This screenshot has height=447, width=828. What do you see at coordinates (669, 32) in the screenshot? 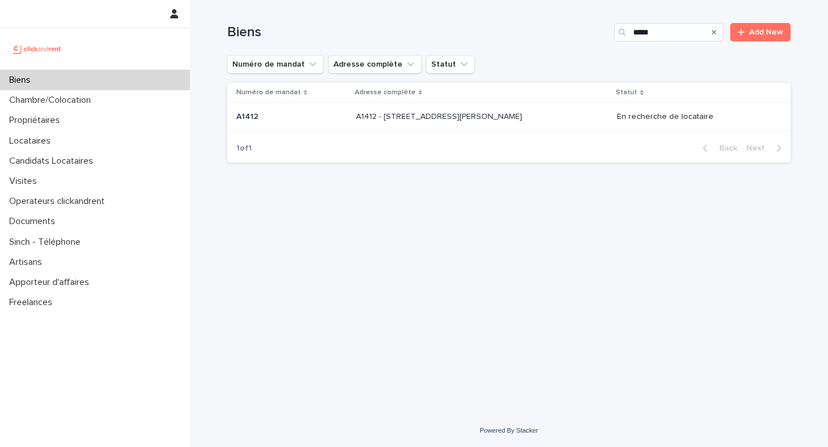
I see `input: Search` at bounding box center [669, 32].